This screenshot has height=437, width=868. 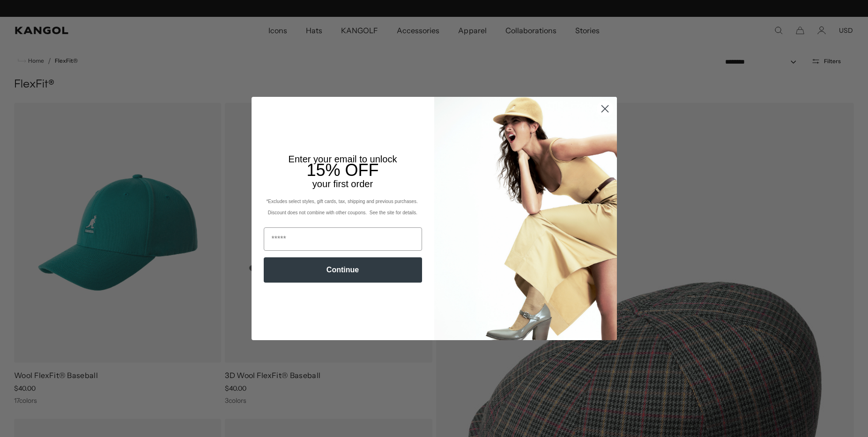 What do you see at coordinates (343, 184) in the screenshot?
I see `span: your first order` at bounding box center [343, 184].